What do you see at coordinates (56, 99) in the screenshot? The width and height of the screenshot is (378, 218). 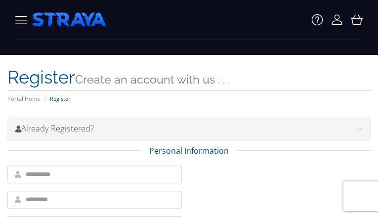 I see `li: Register` at bounding box center [56, 99].